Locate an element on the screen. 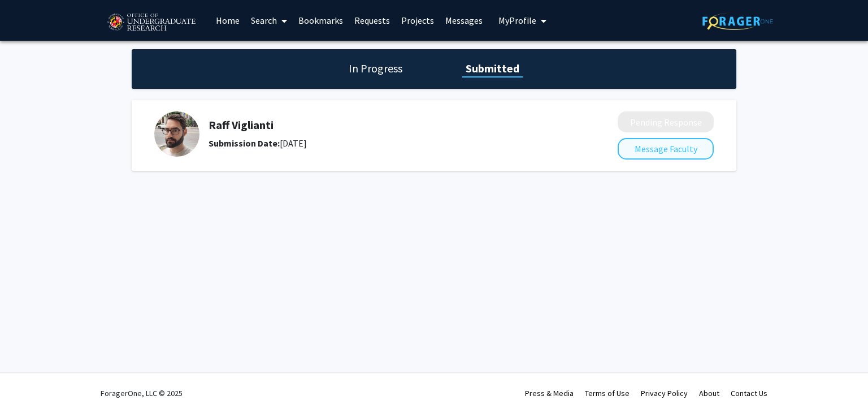 The height and width of the screenshot is (413, 868). span: My Profile is located at coordinates (517, 21).